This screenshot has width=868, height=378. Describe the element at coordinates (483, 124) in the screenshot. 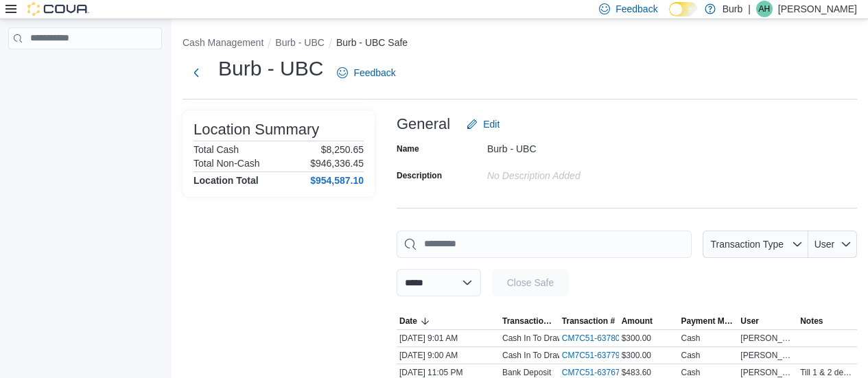

I see `button: Edit` at that location.